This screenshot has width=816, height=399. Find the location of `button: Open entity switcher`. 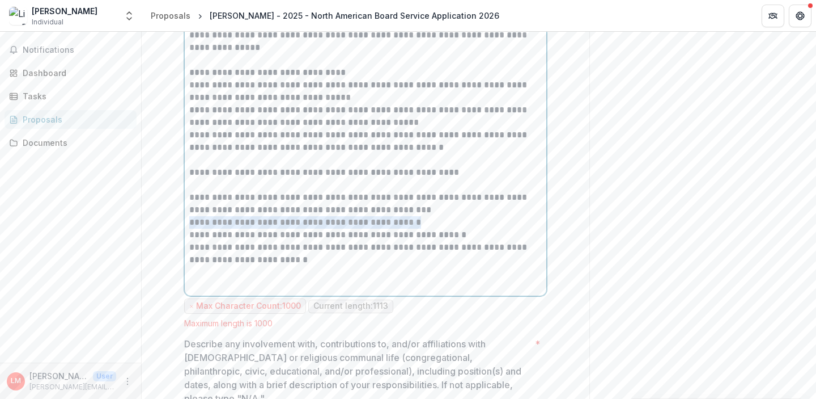

button: Open entity switcher is located at coordinates (129, 16).